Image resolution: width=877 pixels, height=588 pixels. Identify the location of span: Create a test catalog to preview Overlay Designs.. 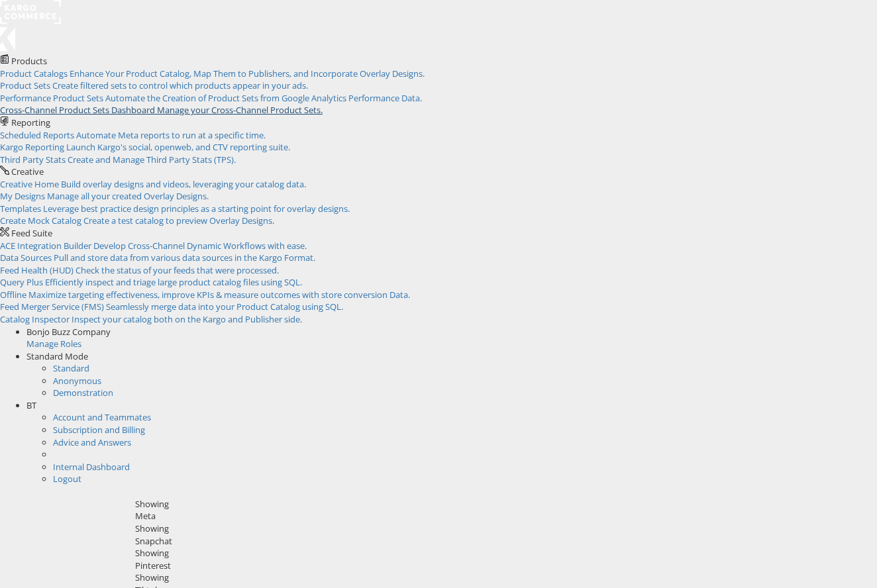
(179, 220).